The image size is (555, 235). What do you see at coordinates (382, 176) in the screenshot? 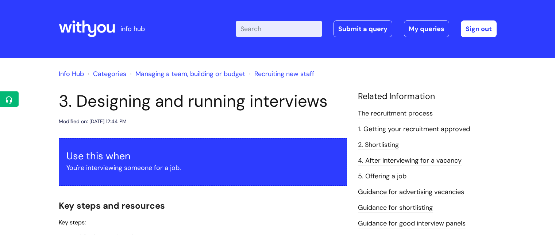
I see `a: 5. Offering a job` at bounding box center [382, 176].